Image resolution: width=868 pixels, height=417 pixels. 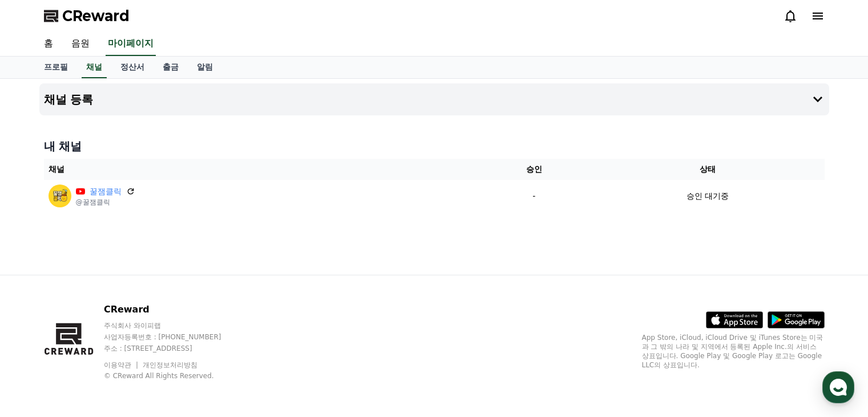 I want to click on p: © CReward All Rights Reserved., so click(x=174, y=376).